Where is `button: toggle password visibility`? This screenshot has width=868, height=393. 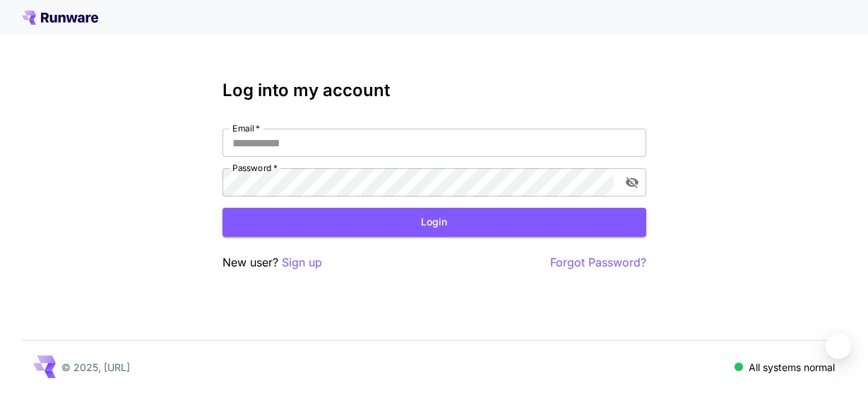 button: toggle password visibility is located at coordinates (632, 182).